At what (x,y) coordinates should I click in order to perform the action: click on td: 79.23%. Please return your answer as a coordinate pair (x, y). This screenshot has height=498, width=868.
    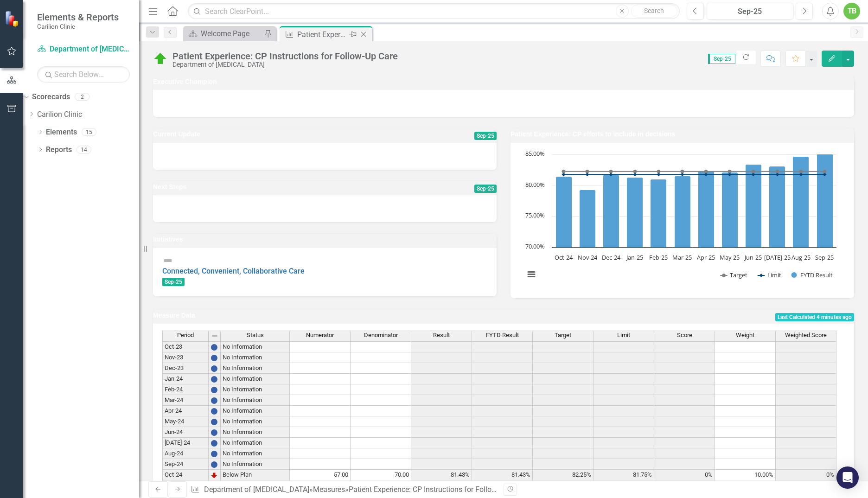
    Looking at the image, I should click on (502, 485).